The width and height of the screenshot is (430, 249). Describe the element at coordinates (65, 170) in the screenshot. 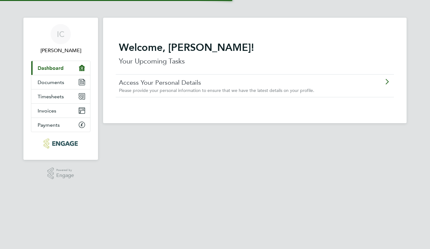

I see `span: Powered by` at that location.